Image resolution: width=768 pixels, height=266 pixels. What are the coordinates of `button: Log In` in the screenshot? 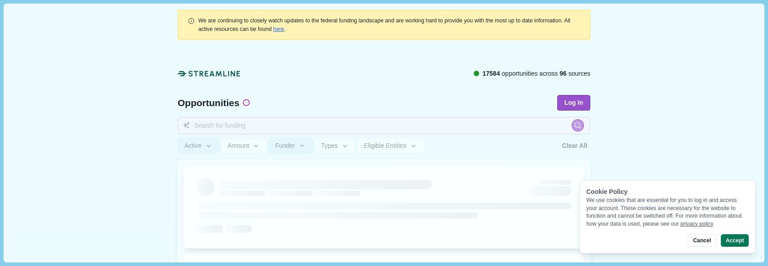 It's located at (574, 103).